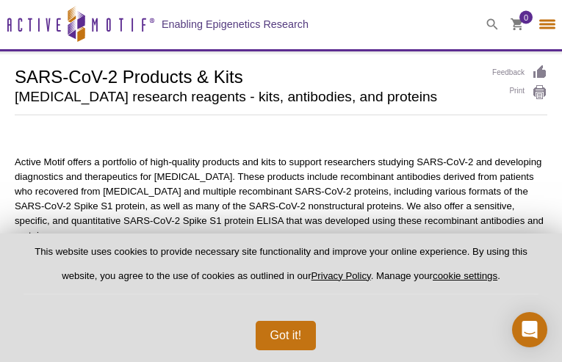 This screenshot has height=362, width=562. I want to click on div: Open Intercom Messenger, so click(530, 330).